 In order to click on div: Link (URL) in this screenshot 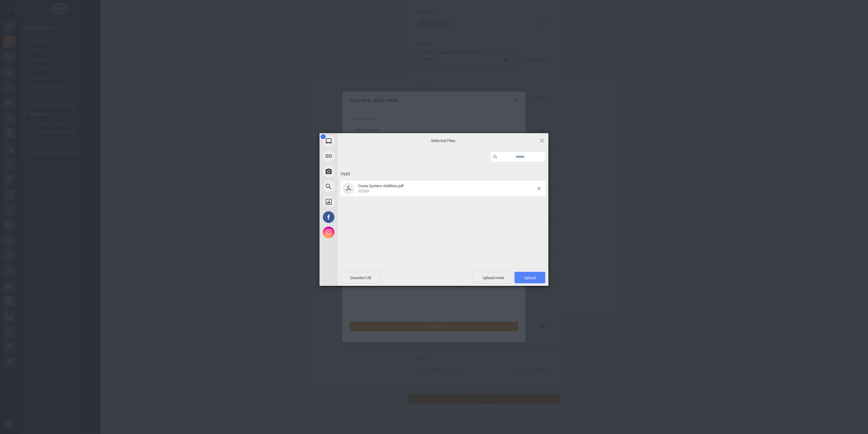, I will do `click(356, 156)`.